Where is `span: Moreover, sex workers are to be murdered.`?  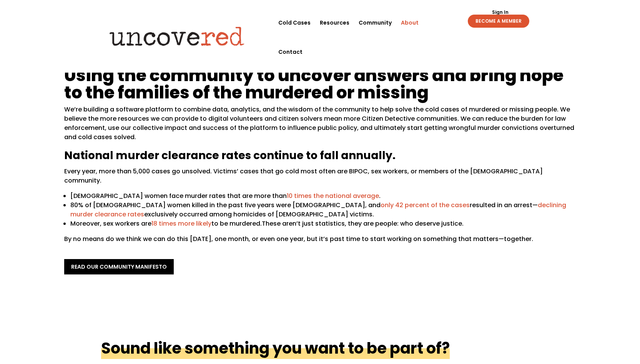 span: Moreover, sex workers are to be murdered. is located at coordinates (166, 223).